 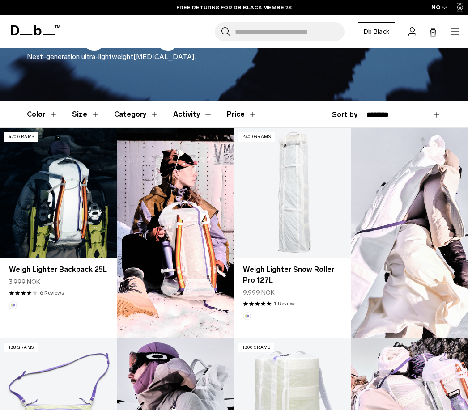 I want to click on span: 9.999 NOK, so click(x=259, y=293).